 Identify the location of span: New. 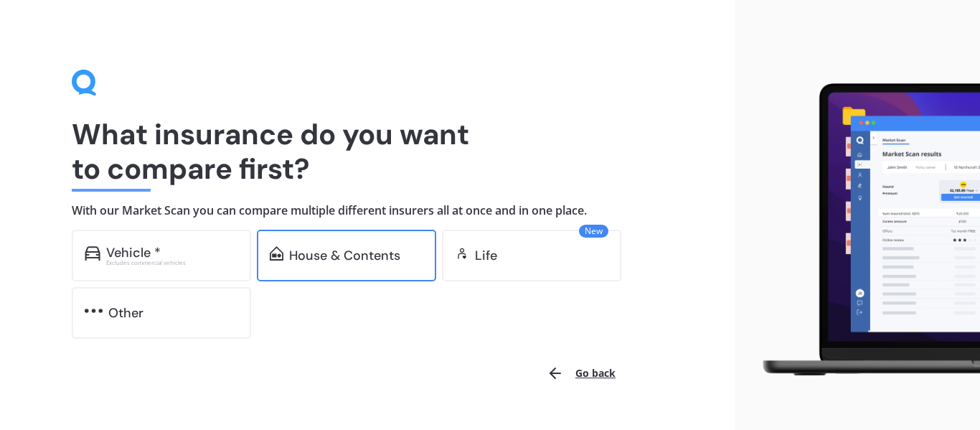
(594, 231).